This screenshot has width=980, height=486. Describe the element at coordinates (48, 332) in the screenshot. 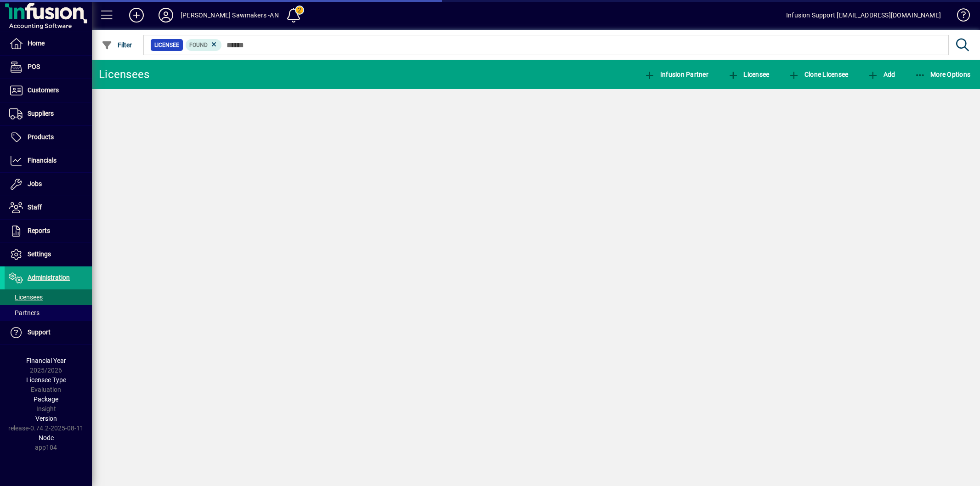

I see `a: Support` at that location.